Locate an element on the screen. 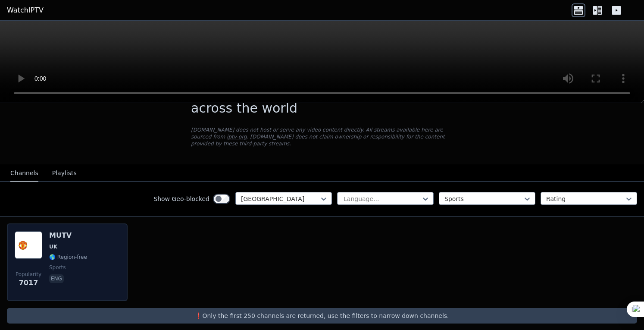 Image resolution: width=644 pixels, height=330 pixels. label: Show Geo-blocked is located at coordinates (181, 199).